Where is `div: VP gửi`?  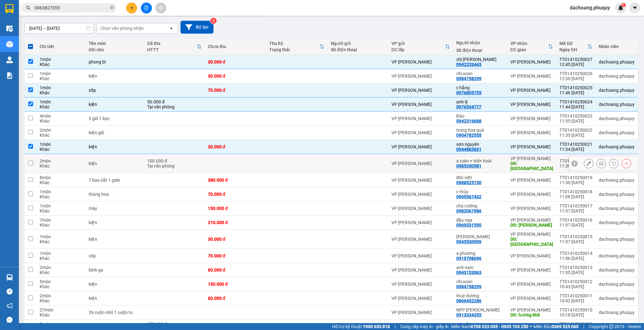
div: VP gửi is located at coordinates (418, 43).